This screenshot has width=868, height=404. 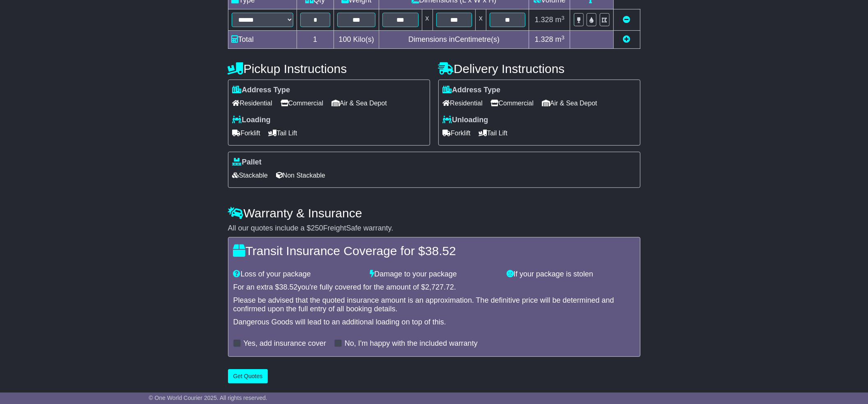 What do you see at coordinates (440, 287) in the screenshot?
I see `span: 2,727.72` at bounding box center [440, 287].